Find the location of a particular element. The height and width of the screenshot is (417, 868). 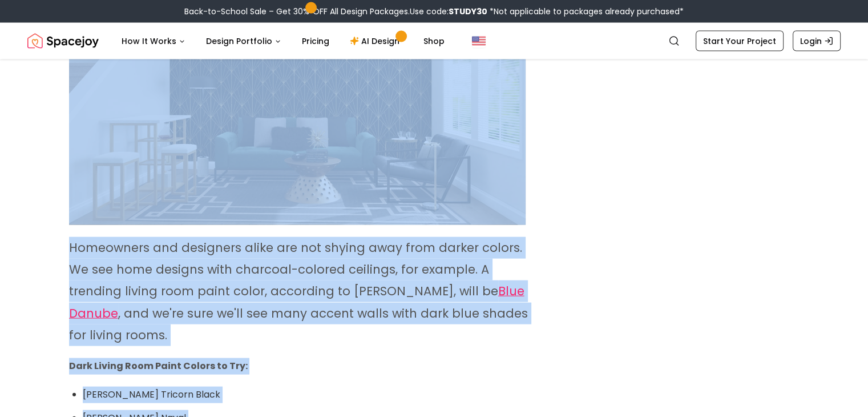

nav: Global is located at coordinates (434, 41).